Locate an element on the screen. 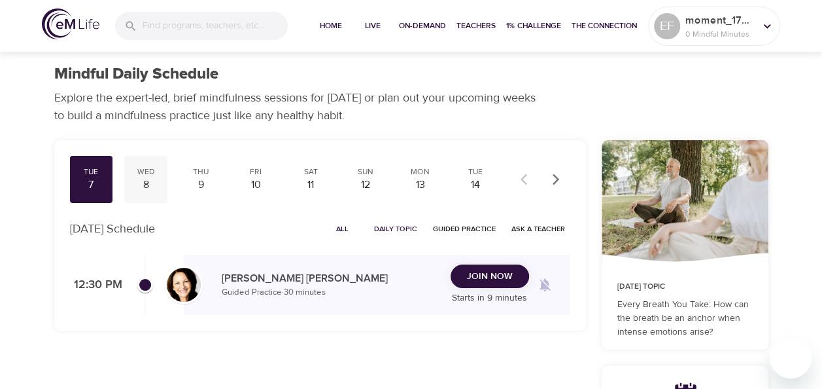 This screenshot has width=822, height=389. img: logo is located at coordinates (71, 24).